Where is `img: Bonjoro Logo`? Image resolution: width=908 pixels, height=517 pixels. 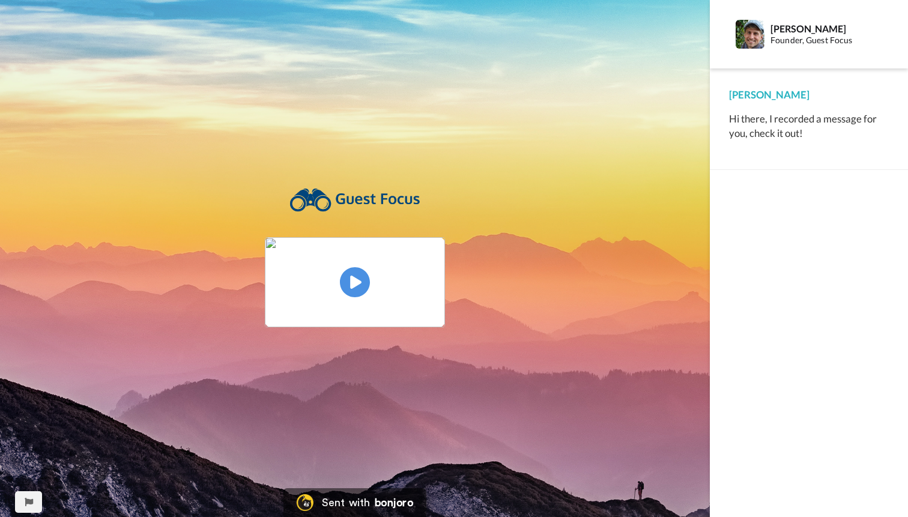
img: Bonjoro Logo is located at coordinates (305, 502).